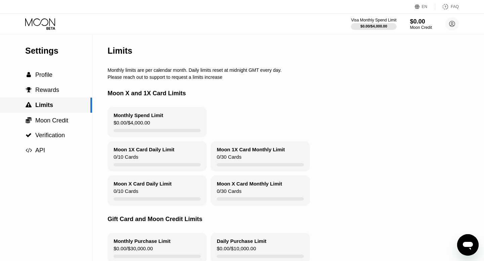  What do you see at coordinates (251, 149) in the screenshot?
I see `div: Moon 1X Card Monthly Limit` at bounding box center [251, 149].